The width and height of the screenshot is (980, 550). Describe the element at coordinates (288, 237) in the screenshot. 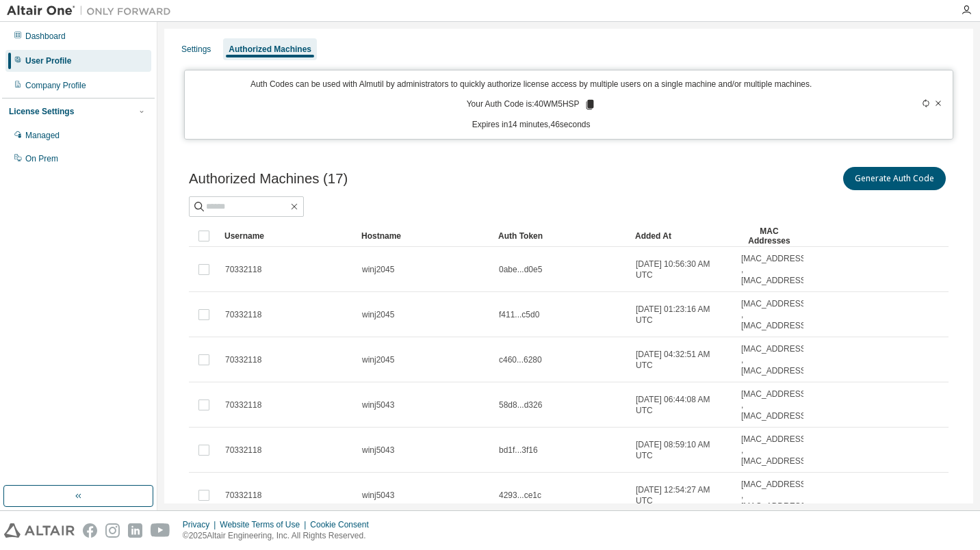

I see `div: Username` at that location.